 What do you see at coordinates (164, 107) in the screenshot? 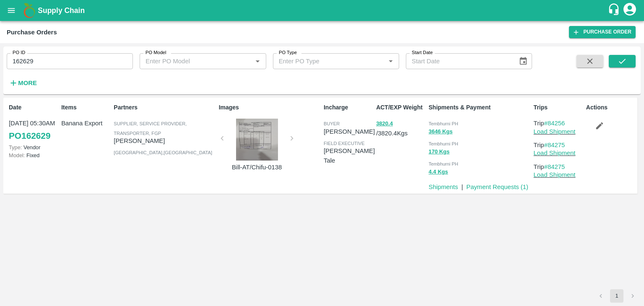
I see `p: Partners` at bounding box center [164, 107].